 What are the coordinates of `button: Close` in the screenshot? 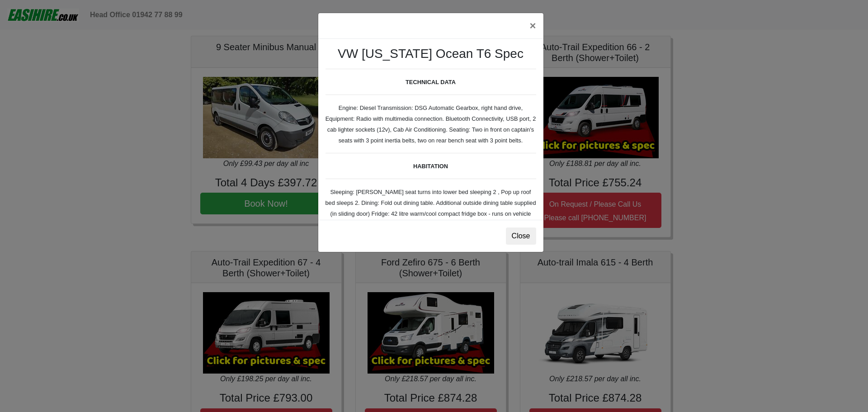 It's located at (520, 236).